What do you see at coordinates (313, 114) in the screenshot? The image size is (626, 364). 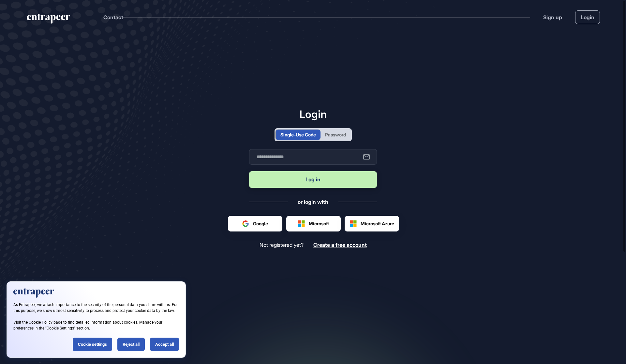 I see `h1: Login` at bounding box center [313, 114].